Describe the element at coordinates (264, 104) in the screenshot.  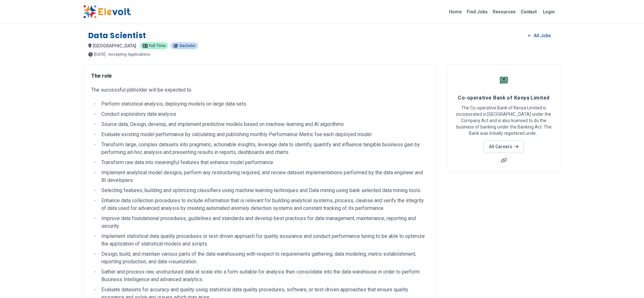
I see `li: Perform statistical analysis; deploying models on large data sets.` at that location.